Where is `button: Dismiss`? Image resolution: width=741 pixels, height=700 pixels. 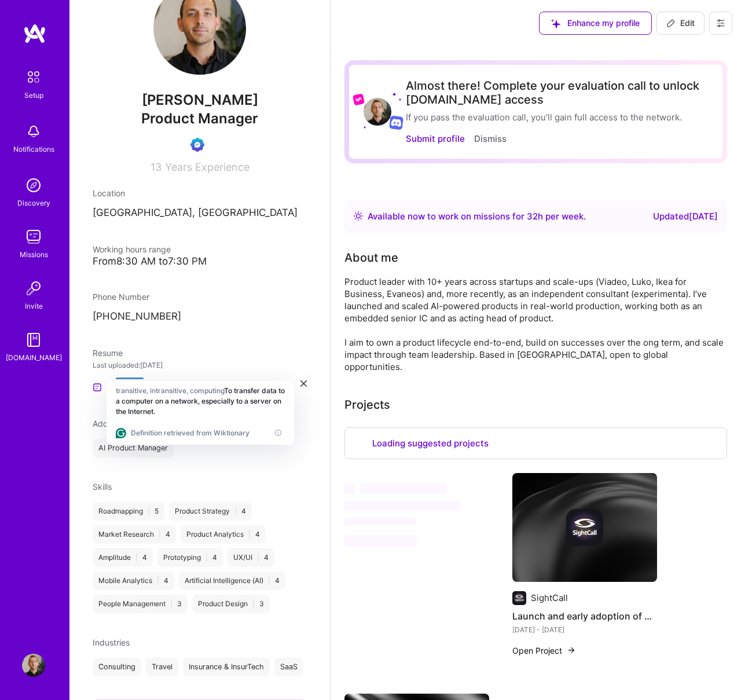
button: Dismiss is located at coordinates (490, 139).